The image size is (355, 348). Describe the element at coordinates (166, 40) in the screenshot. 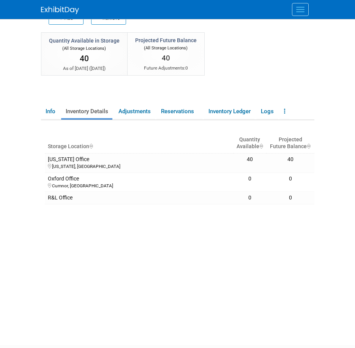

I see `div: Projected Future Balance` at that location.